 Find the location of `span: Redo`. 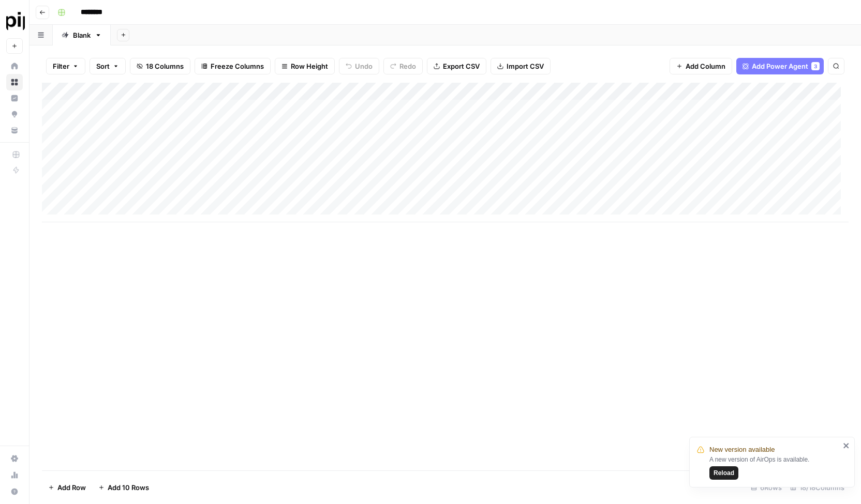

span: Redo is located at coordinates (408, 66).